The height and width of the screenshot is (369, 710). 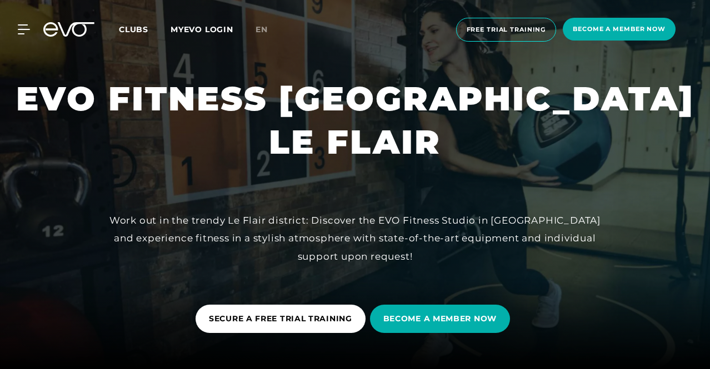 I want to click on font: Free trial training, so click(x=506, y=29).